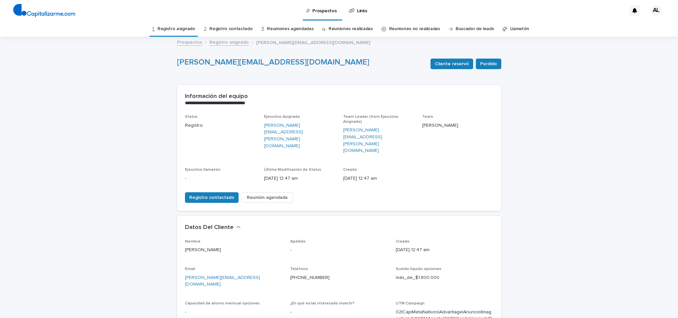 This screenshot has width=678, height=318. What do you see at coordinates (452, 64) in the screenshot?
I see `button: Cliente reservó` at bounding box center [452, 64].